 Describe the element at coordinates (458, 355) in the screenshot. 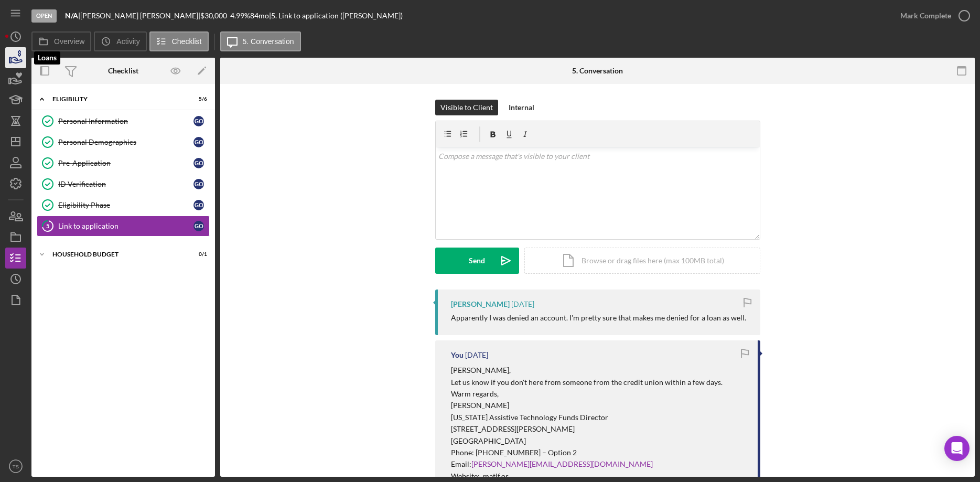

I see `div: You` at that location.